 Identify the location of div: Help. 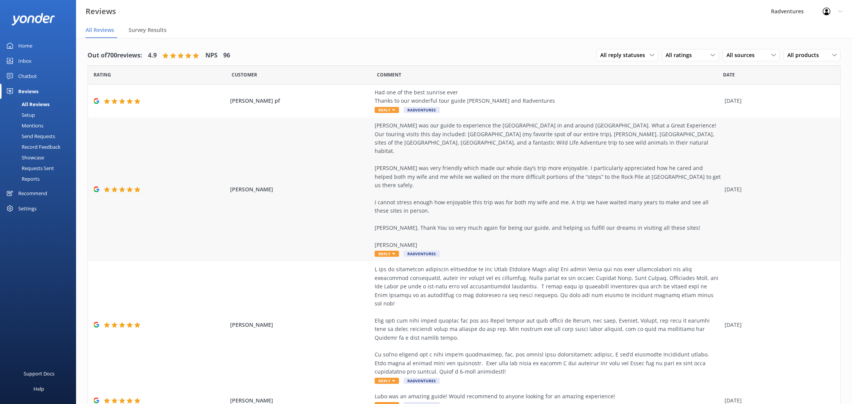
(39, 389).